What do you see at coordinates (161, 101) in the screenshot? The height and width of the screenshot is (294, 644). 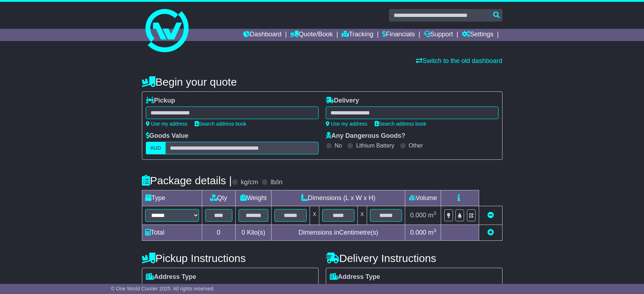 I see `label: Pickup` at bounding box center [161, 101].